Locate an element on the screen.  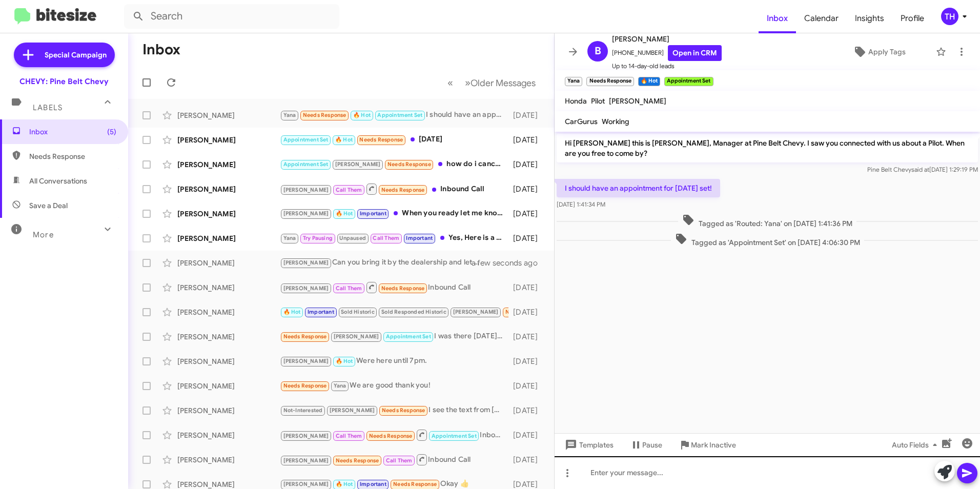
div: CHEVY: Pine Belt Chevy is located at coordinates (64, 82).